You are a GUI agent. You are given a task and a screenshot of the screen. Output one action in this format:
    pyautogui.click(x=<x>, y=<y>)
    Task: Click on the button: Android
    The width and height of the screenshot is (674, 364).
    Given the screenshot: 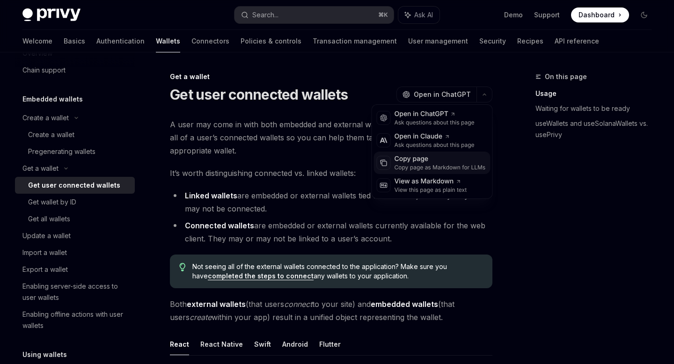 What is the action you would take?
    pyautogui.click(x=295, y=344)
    